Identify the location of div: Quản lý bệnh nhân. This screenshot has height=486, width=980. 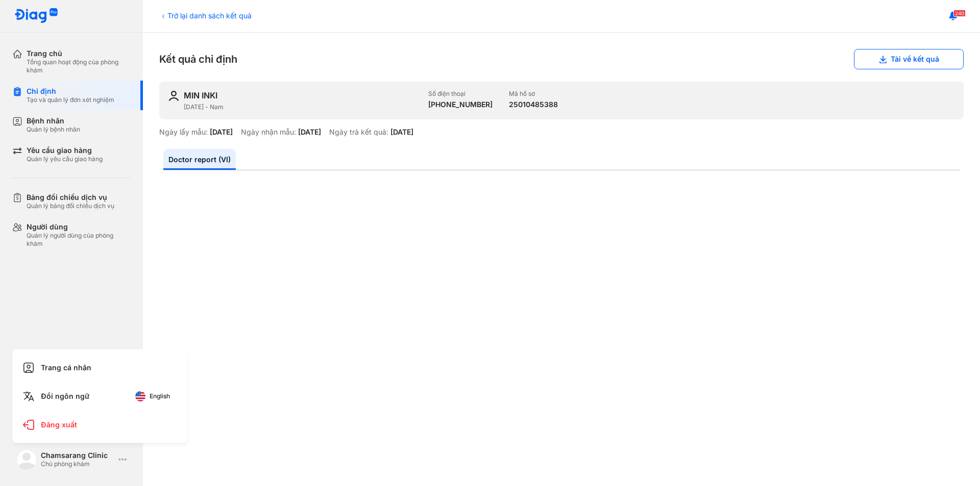
(53, 130).